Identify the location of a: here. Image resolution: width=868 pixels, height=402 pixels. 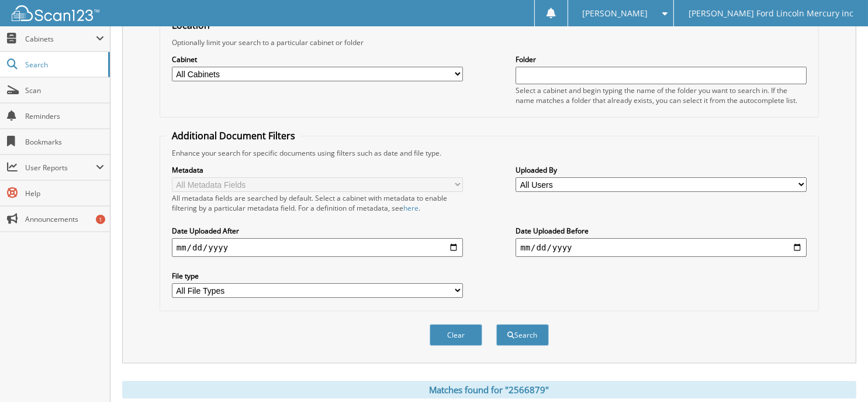
(411, 208).